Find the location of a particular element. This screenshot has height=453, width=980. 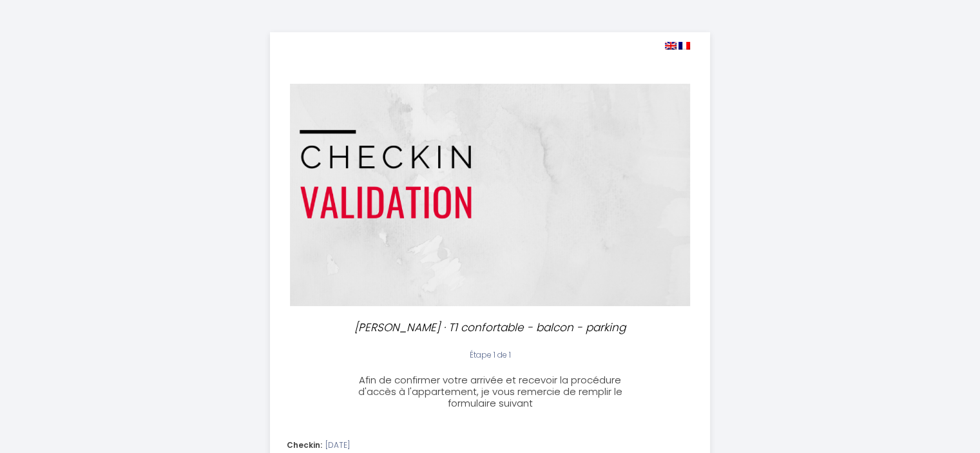

span: Étape 1 de 1 is located at coordinates (490, 355).